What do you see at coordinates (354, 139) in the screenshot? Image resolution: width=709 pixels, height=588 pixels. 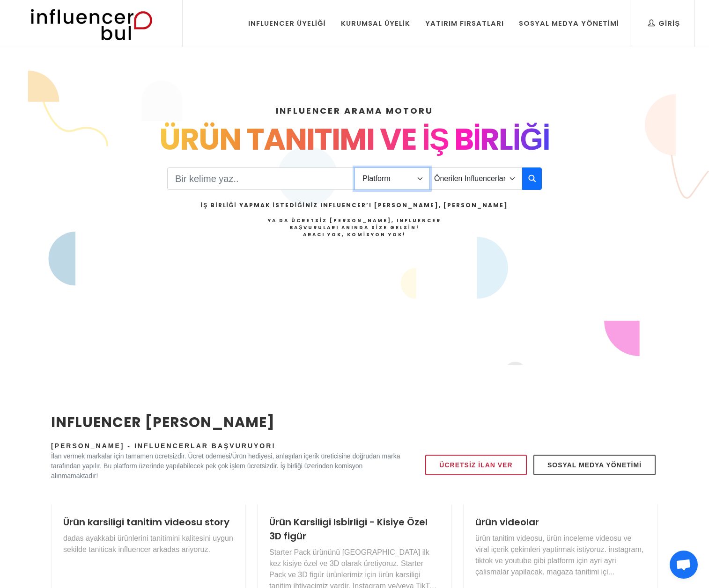 I see `div: ÜRÜN TANITIMI VE İŞ BİRLİĞİ` at bounding box center [354, 139].